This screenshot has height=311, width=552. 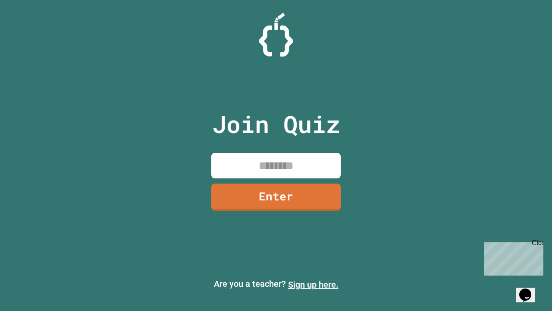 I want to click on img: Logo.svg, so click(x=276, y=35).